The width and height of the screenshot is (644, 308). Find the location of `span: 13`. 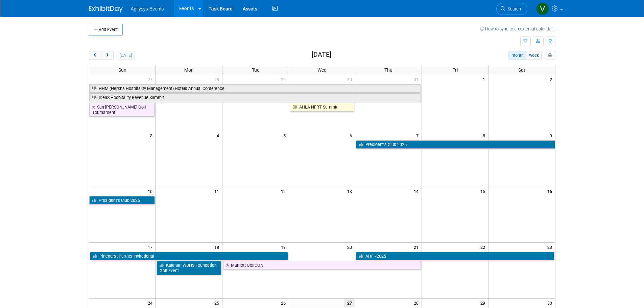

span: 13 is located at coordinates (351, 191).